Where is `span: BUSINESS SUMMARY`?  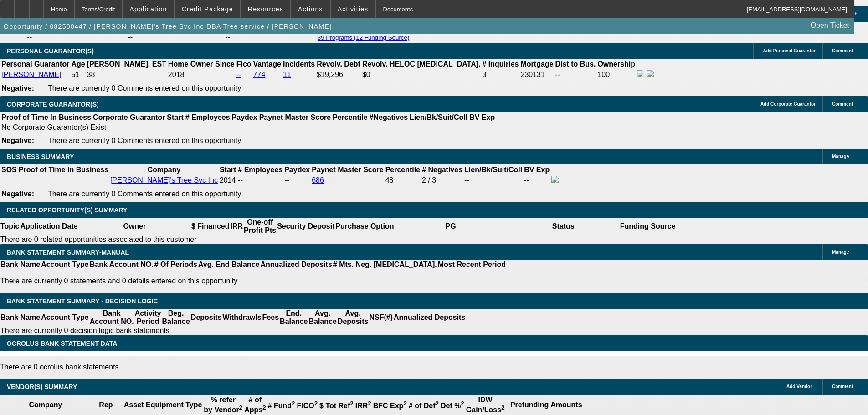
span: BUSINESS SUMMARY is located at coordinates (40, 157).